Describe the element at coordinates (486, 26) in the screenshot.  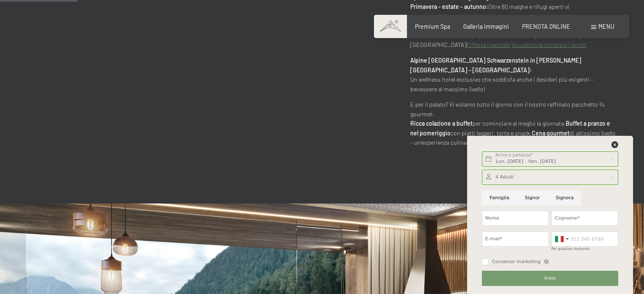
I see `a: Galleria immagini` at that location.